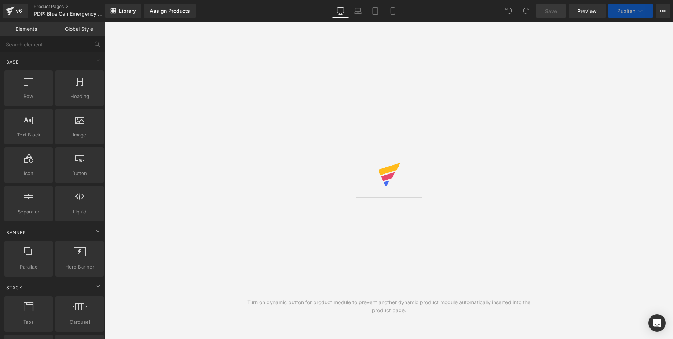 The width and height of the screenshot is (673, 339). I want to click on span: Publish, so click(626, 11).